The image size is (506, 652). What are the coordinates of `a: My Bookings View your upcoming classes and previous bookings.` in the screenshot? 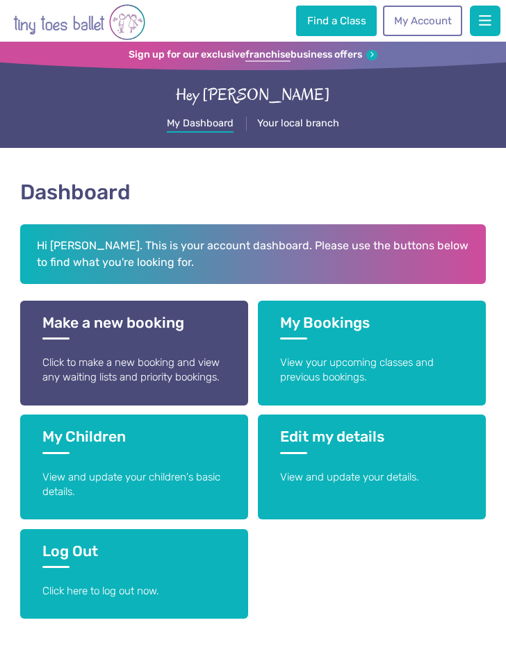 It's located at (372, 353).